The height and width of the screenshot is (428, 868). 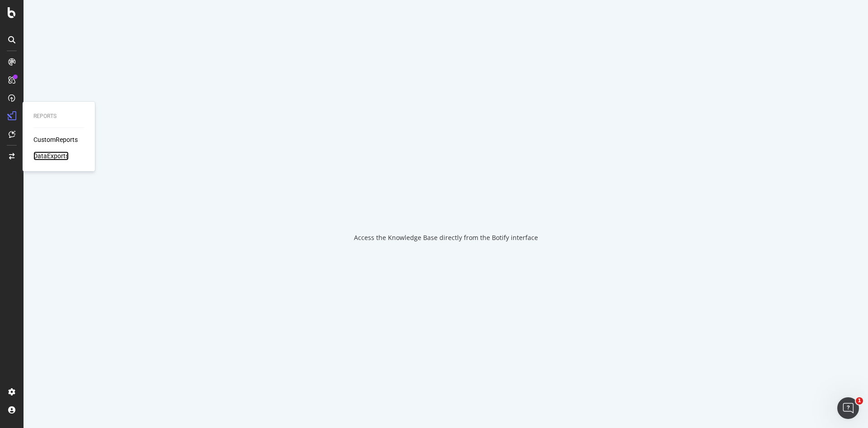 I want to click on span: 1, so click(x=859, y=401).